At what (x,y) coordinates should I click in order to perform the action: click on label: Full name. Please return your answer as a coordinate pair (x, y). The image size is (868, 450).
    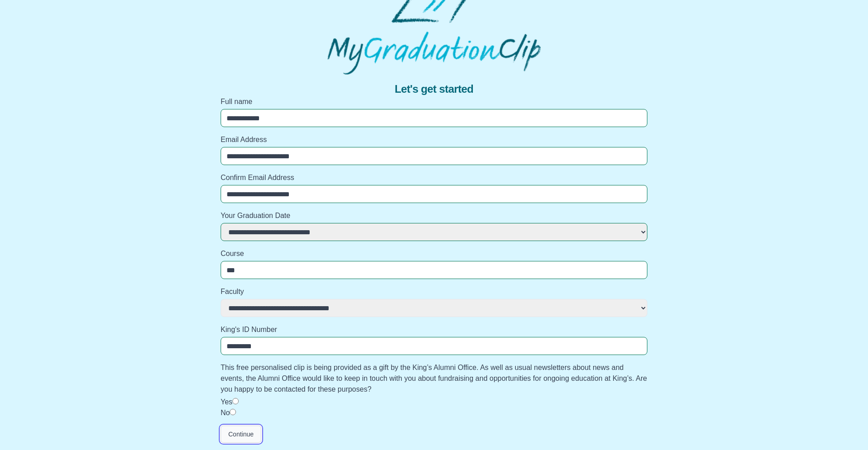
    Looking at the image, I should click on (434, 101).